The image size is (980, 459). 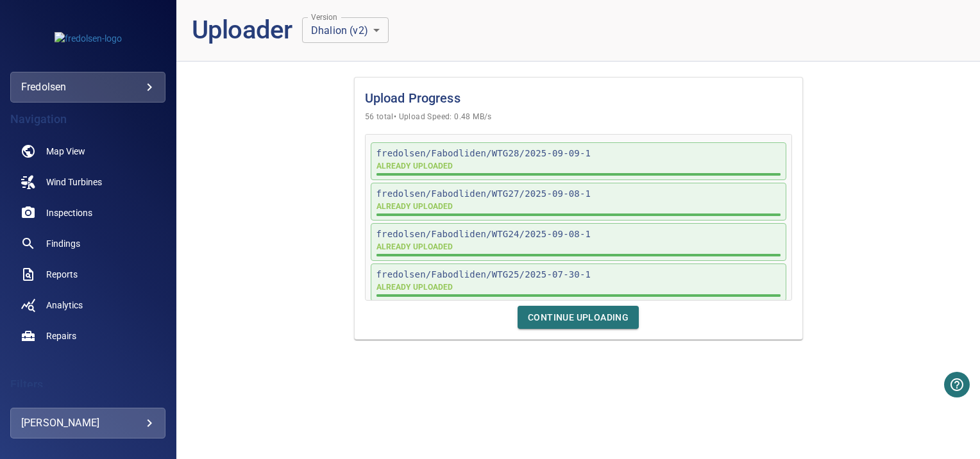 What do you see at coordinates (66, 152) in the screenshot?
I see `span: Map View` at bounding box center [66, 152].